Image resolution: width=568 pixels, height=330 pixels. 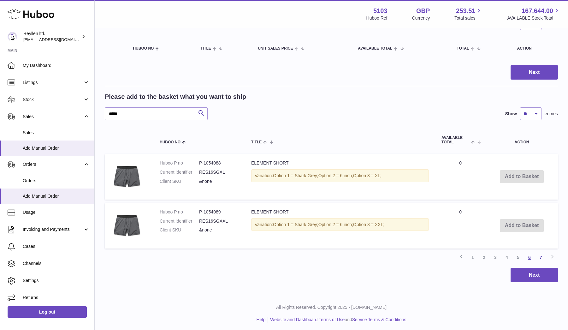 I want to click on dd: RES16SGXXL, so click(x=219, y=221).